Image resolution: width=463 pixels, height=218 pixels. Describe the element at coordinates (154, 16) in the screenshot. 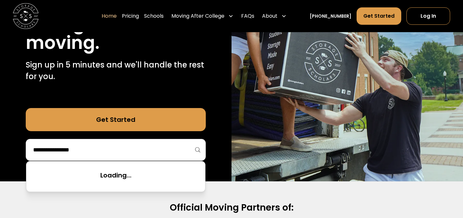

I see `a: Schools` at that location.